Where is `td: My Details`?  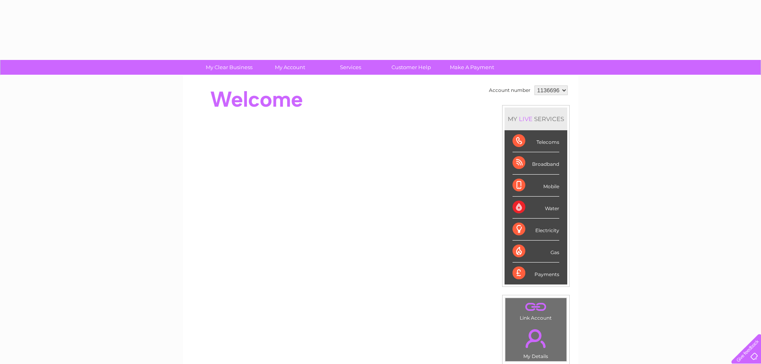
td: My Details is located at coordinates (536, 342).